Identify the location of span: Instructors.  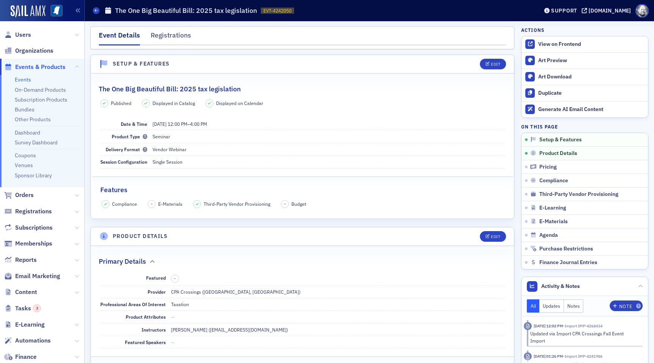
(154, 329).